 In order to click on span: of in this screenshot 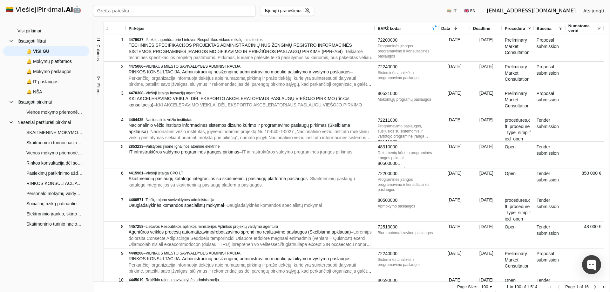, I will do `click(581, 286)`.